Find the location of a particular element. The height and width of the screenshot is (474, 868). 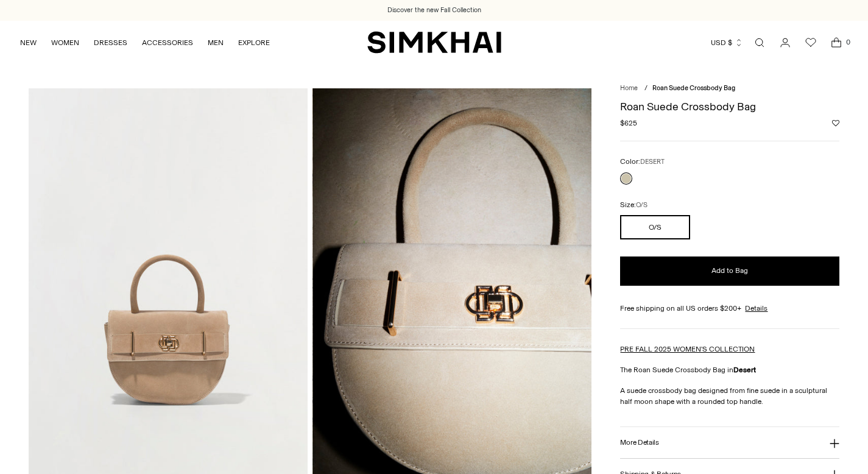

a: NEW is located at coordinates (28, 42).